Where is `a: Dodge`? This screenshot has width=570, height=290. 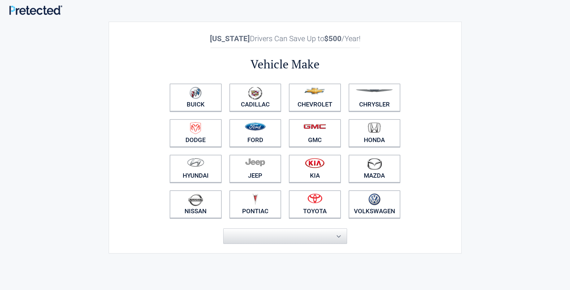 a: Dodge is located at coordinates (196, 133).